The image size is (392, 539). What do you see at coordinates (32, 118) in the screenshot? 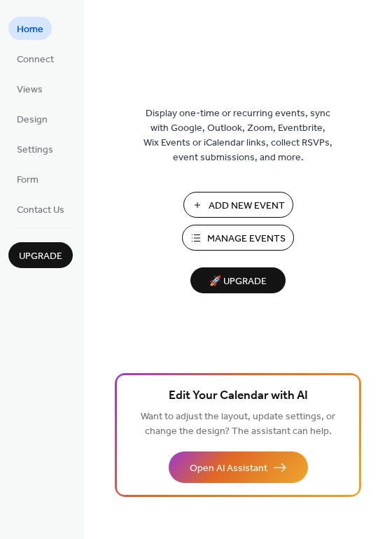
I see `a: Design` at bounding box center [32, 118].